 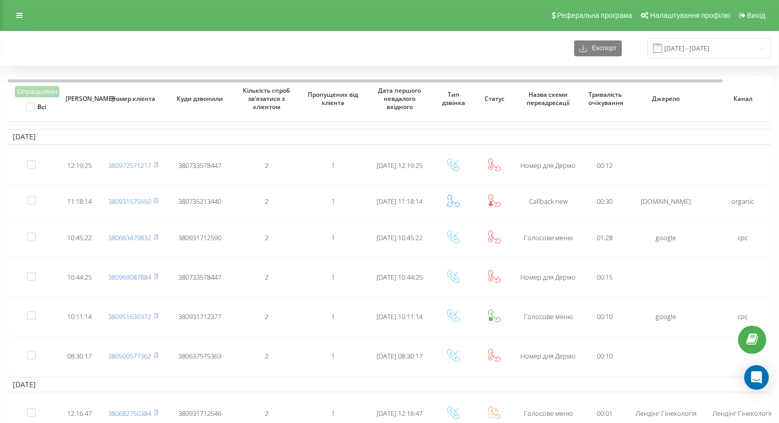 I want to click on td: 10:45:22, so click(x=79, y=238).